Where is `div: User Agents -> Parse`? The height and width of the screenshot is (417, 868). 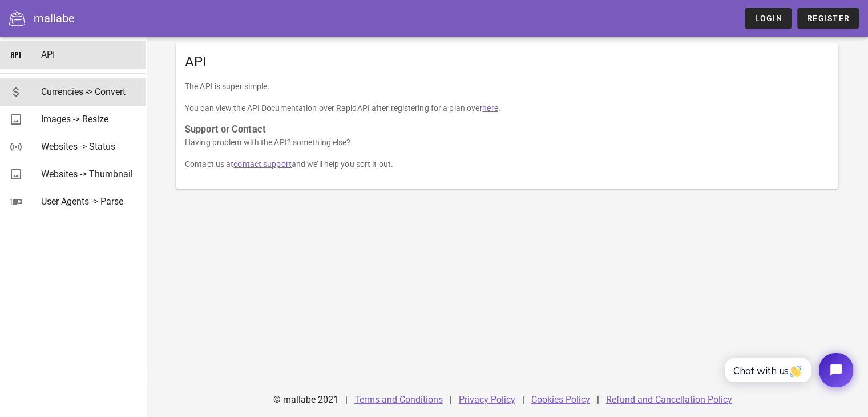 div: User Agents -> Parse is located at coordinates (89, 201).